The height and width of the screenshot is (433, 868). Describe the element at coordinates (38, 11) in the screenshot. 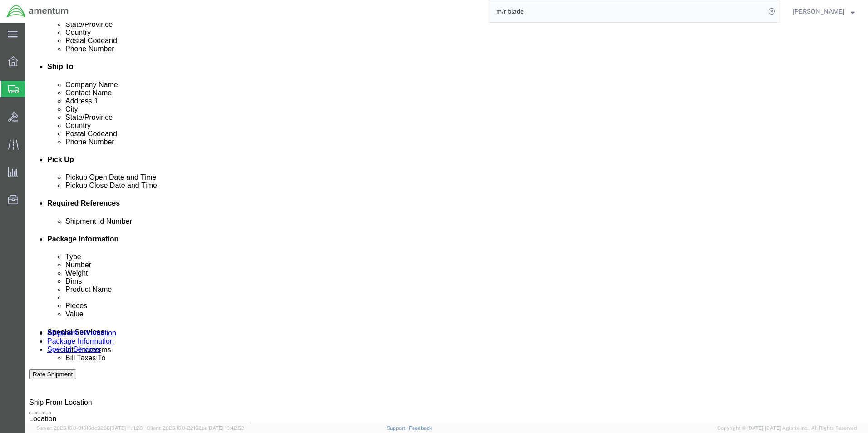

I see `img: logo` at that location.